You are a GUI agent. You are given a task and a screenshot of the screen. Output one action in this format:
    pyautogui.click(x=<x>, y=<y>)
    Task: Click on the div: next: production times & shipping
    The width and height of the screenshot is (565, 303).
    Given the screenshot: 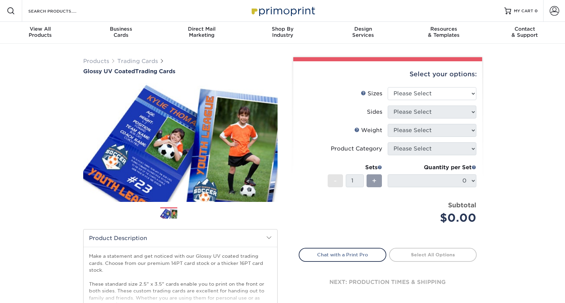 What is the action you would take?
    pyautogui.click(x=387, y=282)
    